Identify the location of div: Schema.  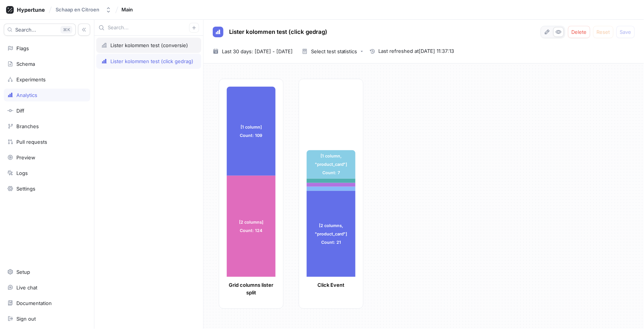
(25, 64).